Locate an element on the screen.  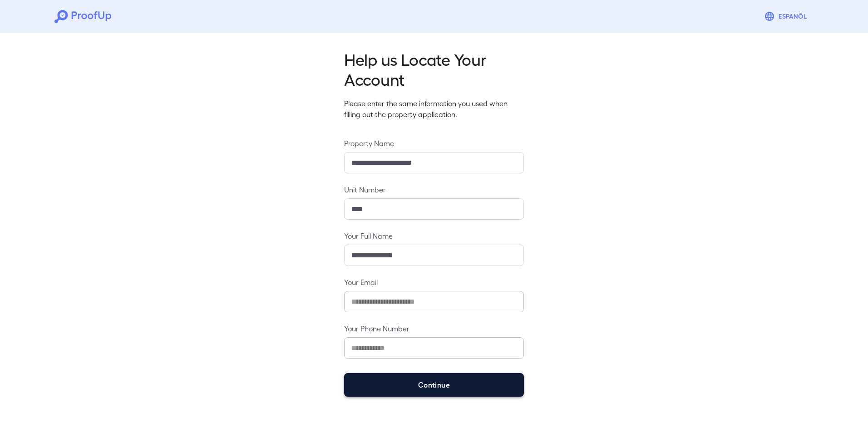
label: Your Phone Number is located at coordinates (434, 328).